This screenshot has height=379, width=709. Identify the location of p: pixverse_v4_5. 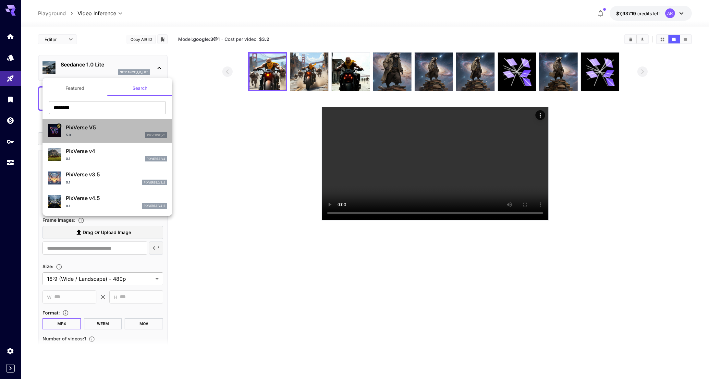
(154, 206).